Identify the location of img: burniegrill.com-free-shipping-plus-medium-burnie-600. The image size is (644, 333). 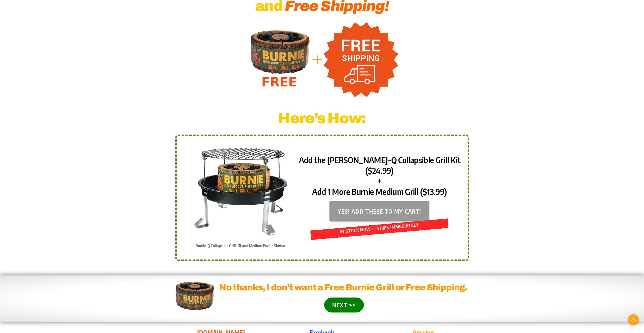
(322, 60).